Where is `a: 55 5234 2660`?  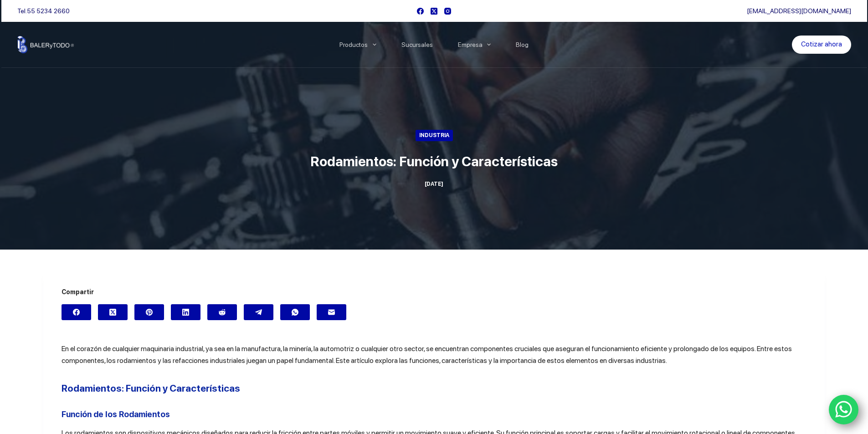
a: 55 5234 2660 is located at coordinates (48, 11).